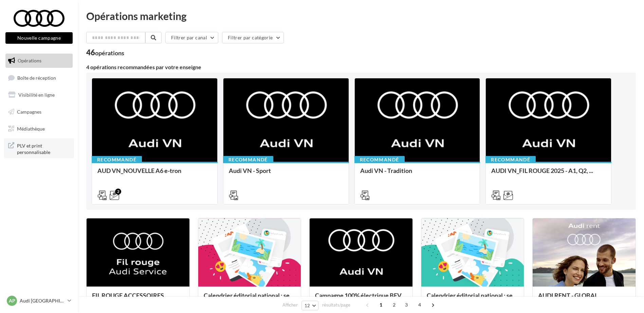 This screenshot has height=313, width=644. Describe the element at coordinates (361, 67) in the screenshot. I see `div: 4 opérations recommandées par votre enseigne` at that location.